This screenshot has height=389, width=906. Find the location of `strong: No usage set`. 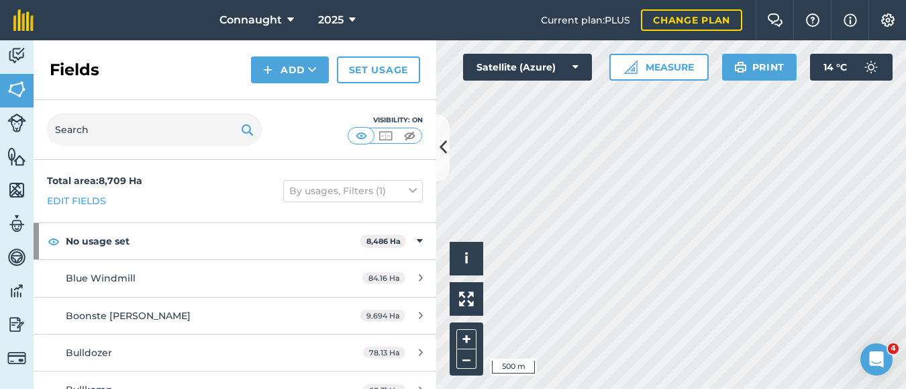

strong: No usage set is located at coordinates (213, 241).